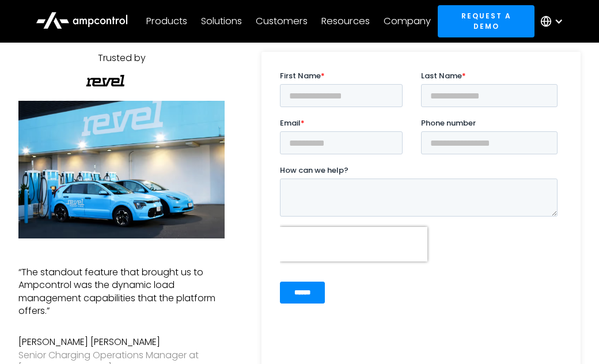 Image resolution: width=599 pixels, height=364 pixels. I want to click on div: Company, so click(407, 21).